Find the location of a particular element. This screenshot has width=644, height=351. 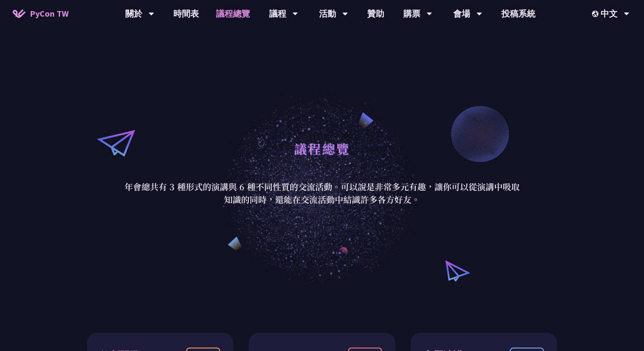

p: 年會總共有 3 種形式的演講與 6 種不同性質的交流活動。可以說是非常多元有趣，讓你可以從演講中吸取知識的同時，還能在交流活動中結識許多各方好友。 is located at coordinates (322, 193).